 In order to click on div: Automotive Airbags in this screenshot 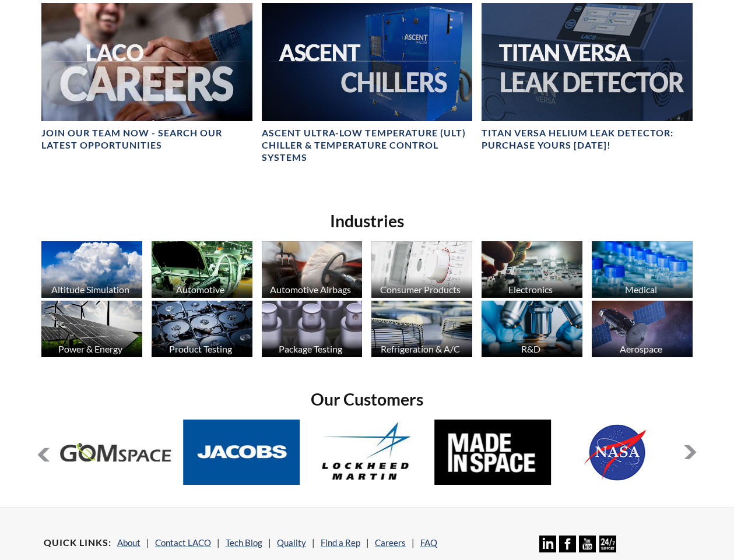, I will do `click(311, 289)`.